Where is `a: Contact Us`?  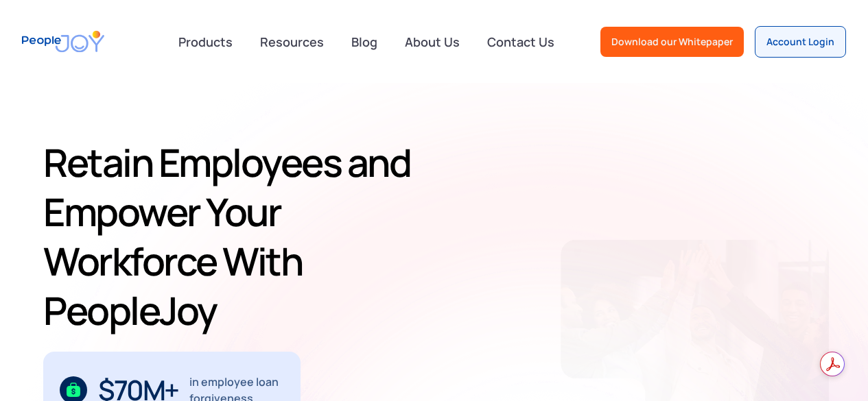 a: Contact Us is located at coordinates (521, 42).